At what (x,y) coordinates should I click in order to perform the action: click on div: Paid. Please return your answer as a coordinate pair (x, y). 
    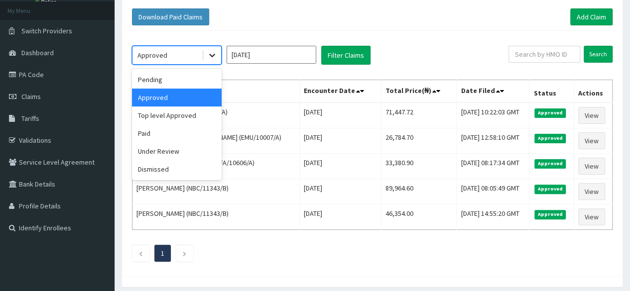
    Looking at the image, I should click on (177, 133).